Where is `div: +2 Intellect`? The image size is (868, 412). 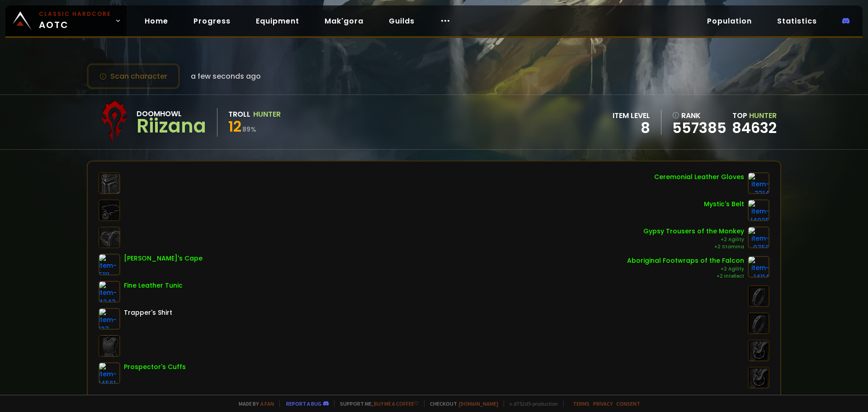 div: +2 Intellect is located at coordinates (685, 276).